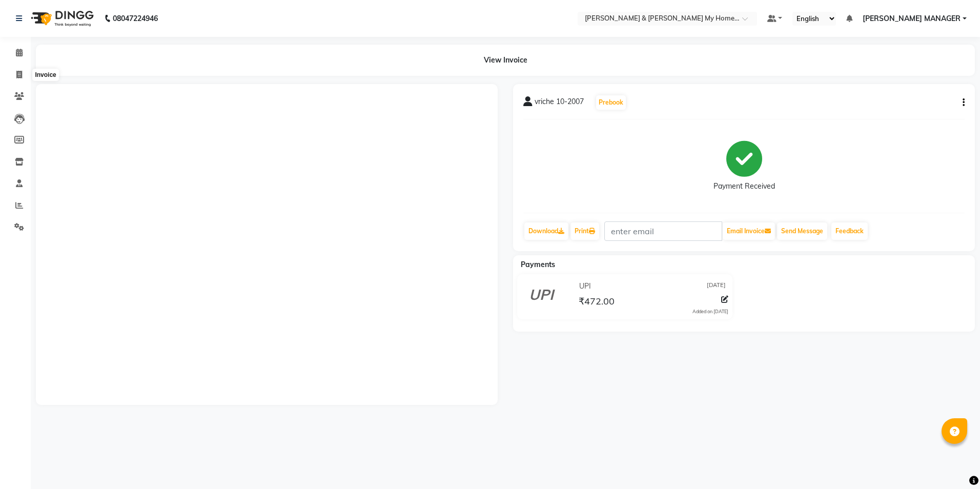 Image resolution: width=980 pixels, height=489 pixels. I want to click on div: View Invoice, so click(506, 60).